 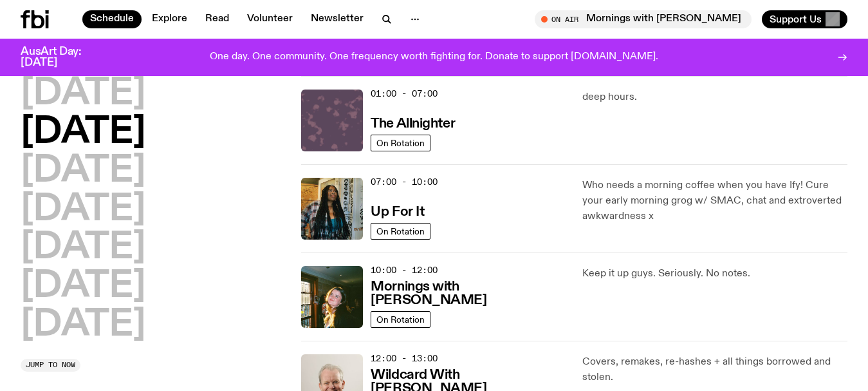 I want to click on span: 01:00 - 07:00, so click(x=404, y=94).